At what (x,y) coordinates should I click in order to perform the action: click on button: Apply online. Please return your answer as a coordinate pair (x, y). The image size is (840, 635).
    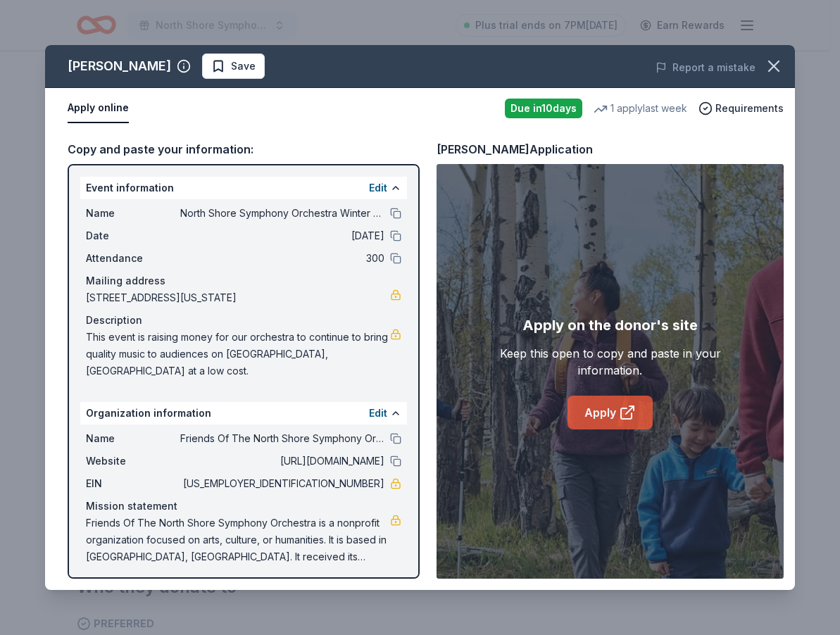
    Looking at the image, I should click on (98, 108).